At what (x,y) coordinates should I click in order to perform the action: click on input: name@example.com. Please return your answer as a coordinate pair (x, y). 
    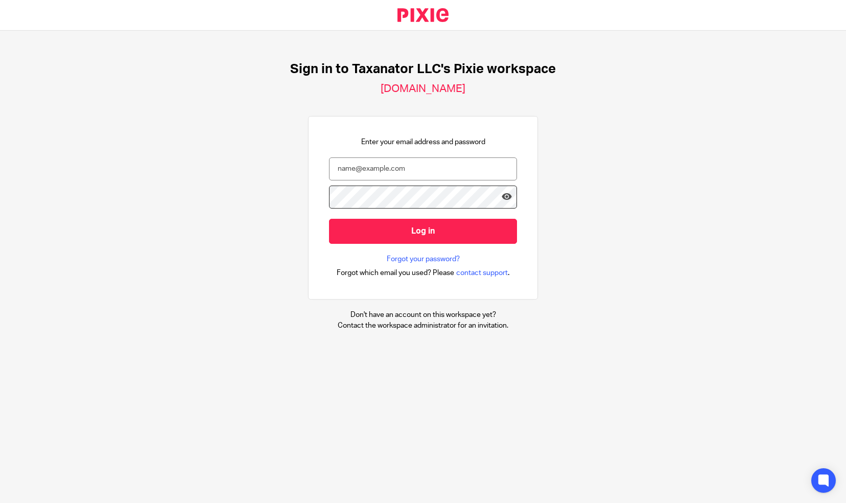
    Looking at the image, I should click on (423, 169).